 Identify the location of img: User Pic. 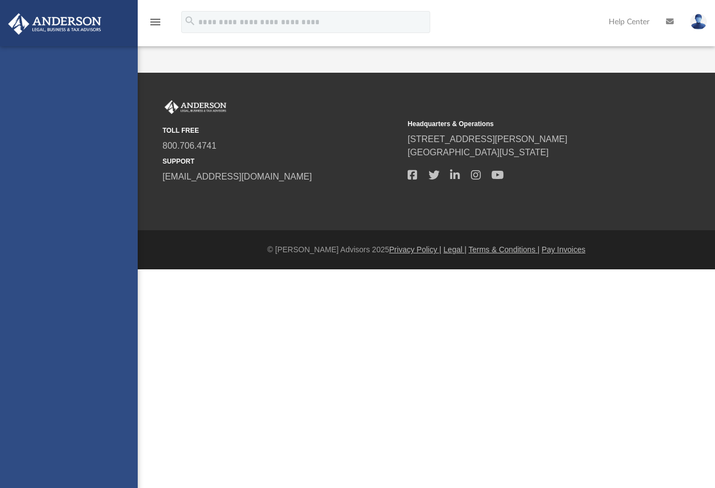
(699, 21).